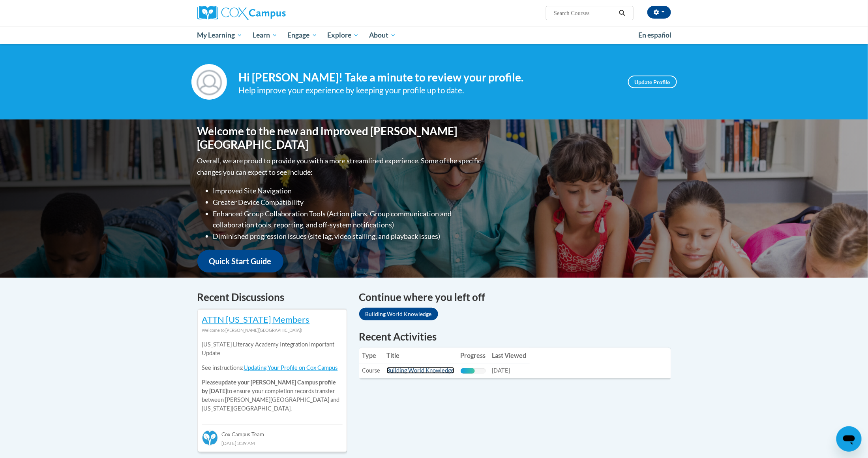  Describe the element at coordinates (303, 36) in the screenshot. I see `span: Engage` at that location.